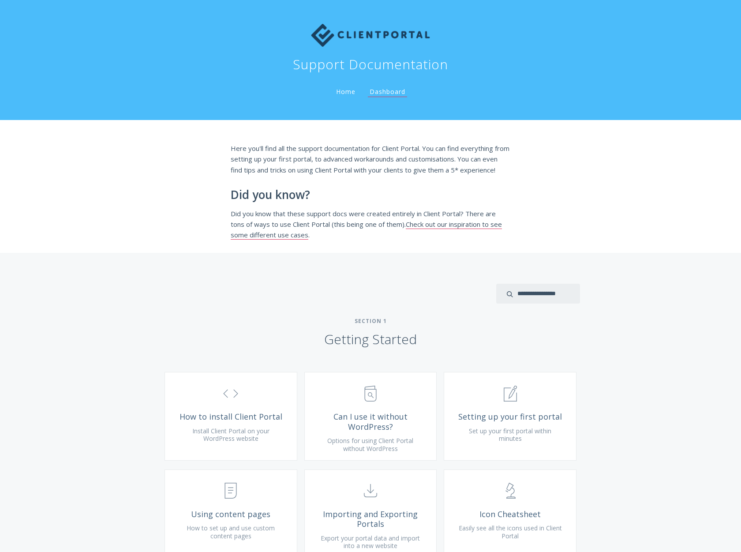 The image size is (741, 552). What do you see at coordinates (510, 514) in the screenshot?
I see `span: Icon Cheatsheet` at bounding box center [510, 514].